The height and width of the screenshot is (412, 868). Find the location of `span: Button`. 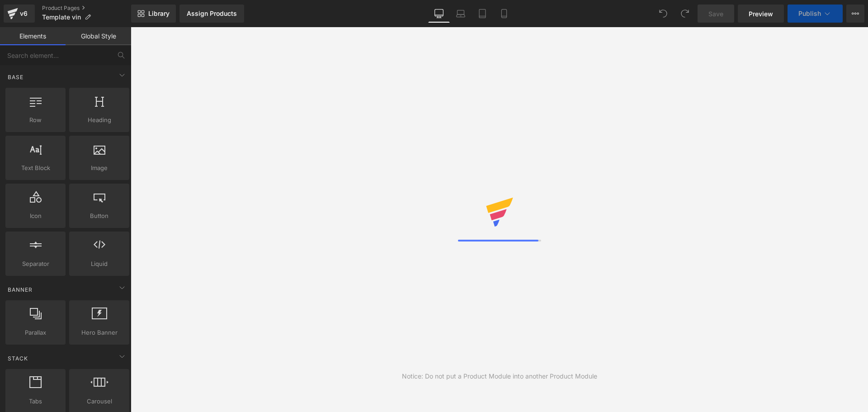

span: Button is located at coordinates (99, 215).